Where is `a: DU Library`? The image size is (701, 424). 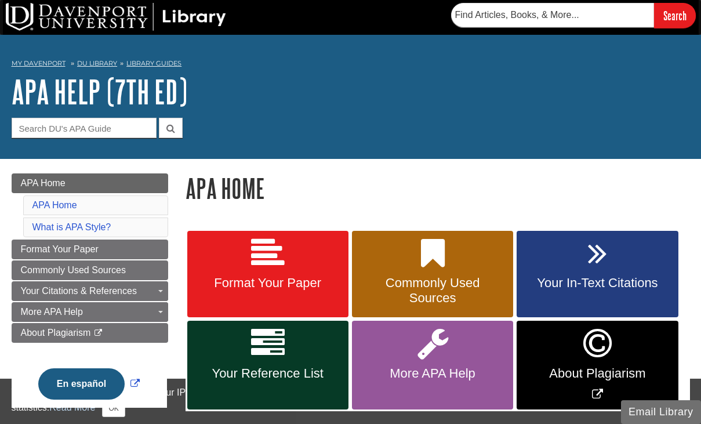
a: DU Library is located at coordinates (97, 63).